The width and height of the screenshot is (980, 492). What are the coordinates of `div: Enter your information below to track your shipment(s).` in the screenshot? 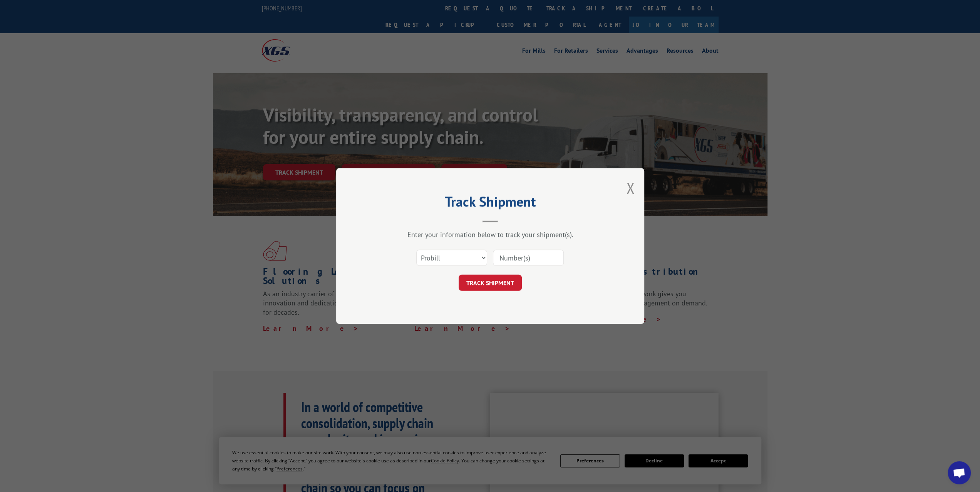 It's located at (490, 234).